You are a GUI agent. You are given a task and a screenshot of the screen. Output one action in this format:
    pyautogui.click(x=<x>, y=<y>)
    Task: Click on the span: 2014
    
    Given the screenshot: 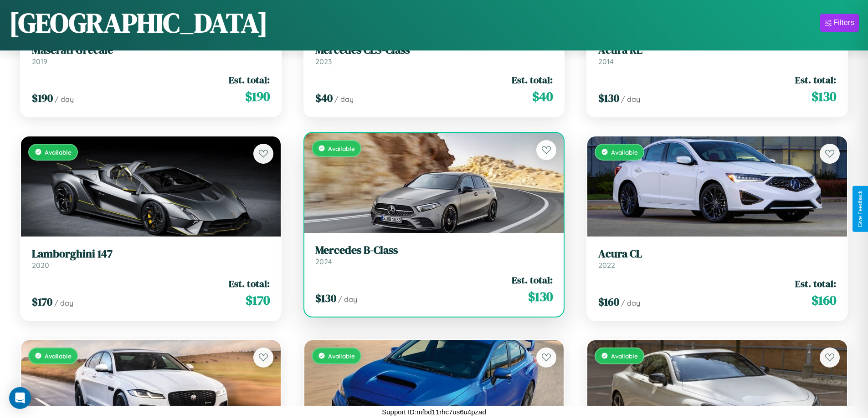 What is the action you would take?
    pyautogui.click(x=606, y=61)
    